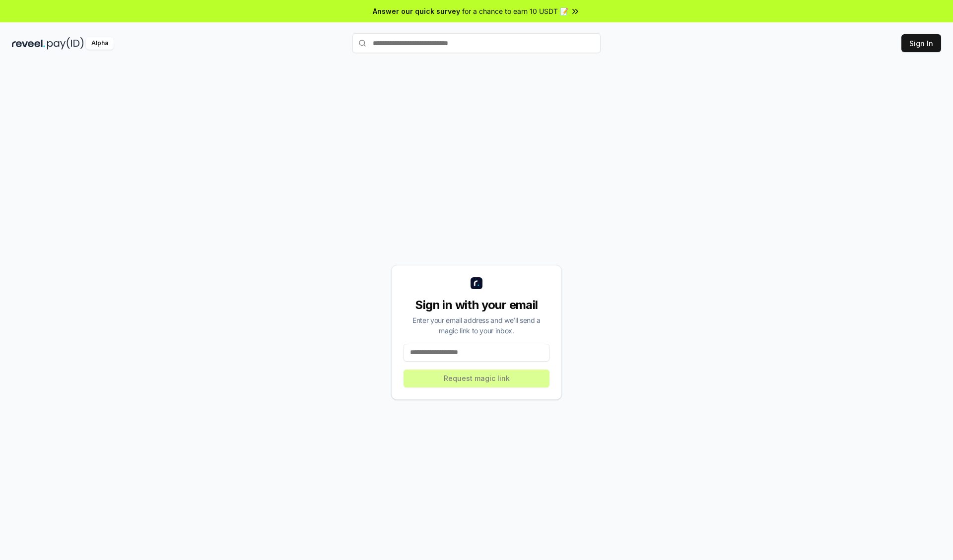  I want to click on div: Enter your email address and we’ll send a magic link to your inbox., so click(477, 325).